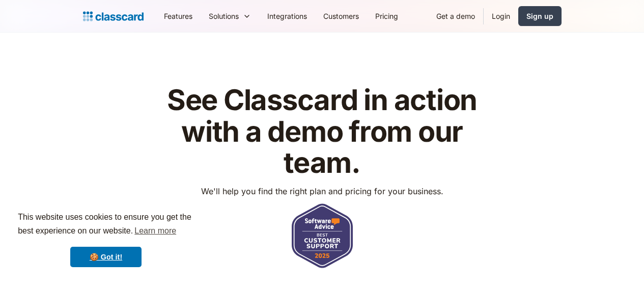  What do you see at coordinates (156, 231) in the screenshot?
I see `a: learn more about cookies` at bounding box center [156, 231].